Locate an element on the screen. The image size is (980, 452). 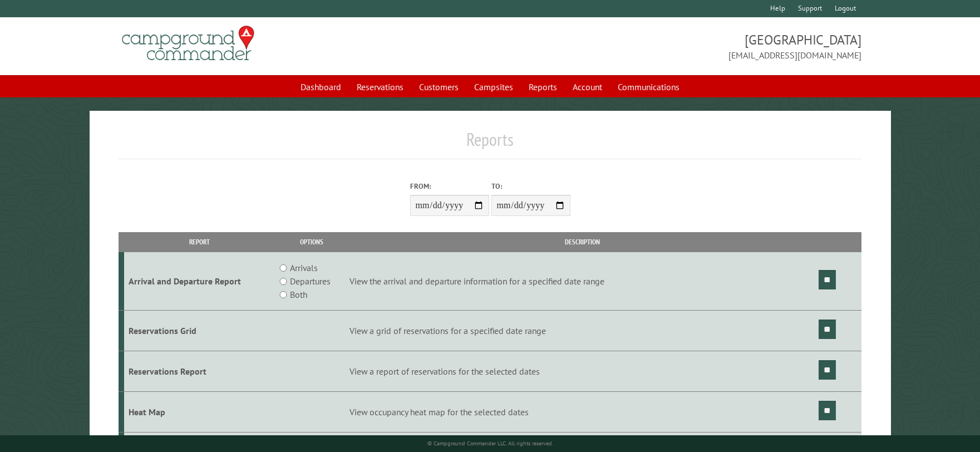
td: Heat Map is located at coordinates (199, 411).